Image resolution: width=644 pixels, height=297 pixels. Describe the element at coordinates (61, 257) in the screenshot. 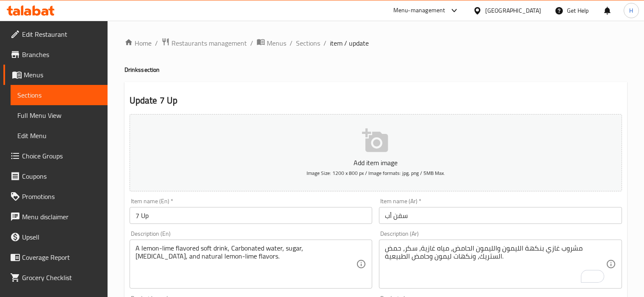

I see `span: Coverage Report` at that location.